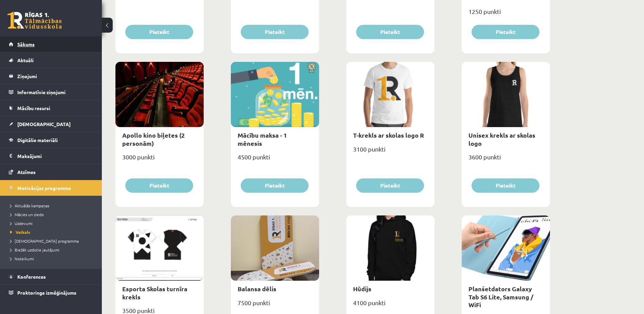  Describe the element at coordinates (502, 139) in the screenshot. I see `a: Unisex krekls ar skolas logo` at that location.